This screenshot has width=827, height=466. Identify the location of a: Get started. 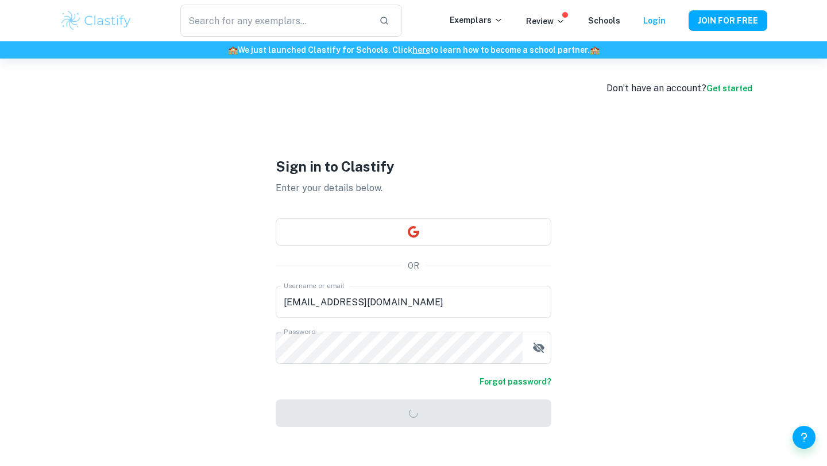
(729, 88).